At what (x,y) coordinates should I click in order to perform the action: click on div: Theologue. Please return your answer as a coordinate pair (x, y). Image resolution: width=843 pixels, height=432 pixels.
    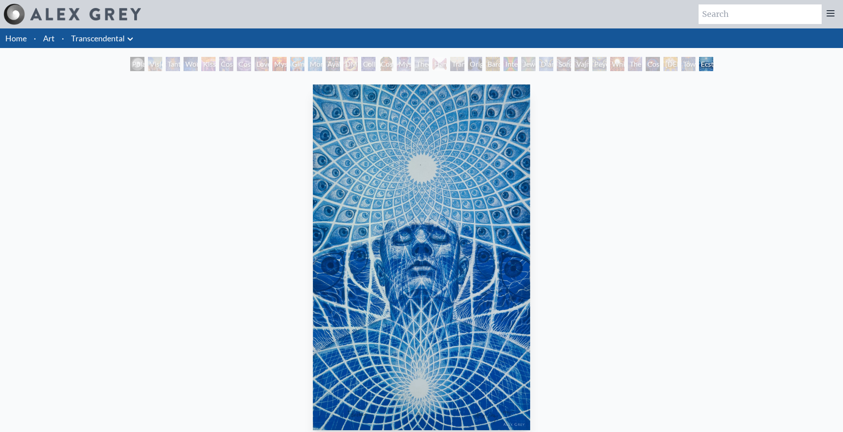
    Looking at the image, I should click on (422, 64).